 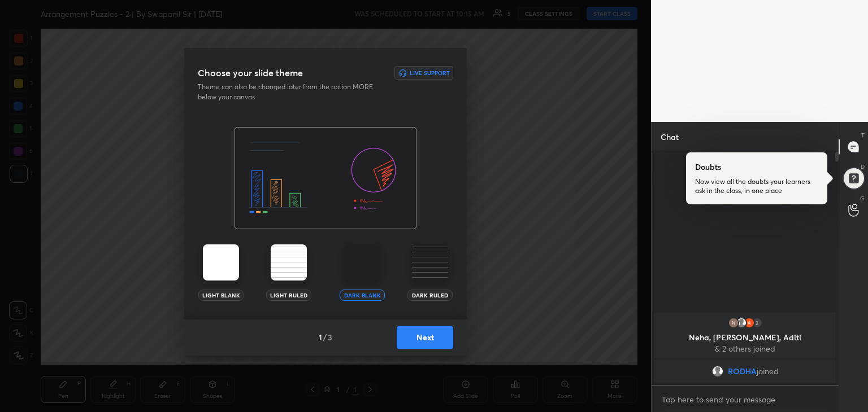 What do you see at coordinates (289, 92) in the screenshot?
I see `p: Theme can also be changed later from the option MORE below your canvas` at bounding box center [289, 92].